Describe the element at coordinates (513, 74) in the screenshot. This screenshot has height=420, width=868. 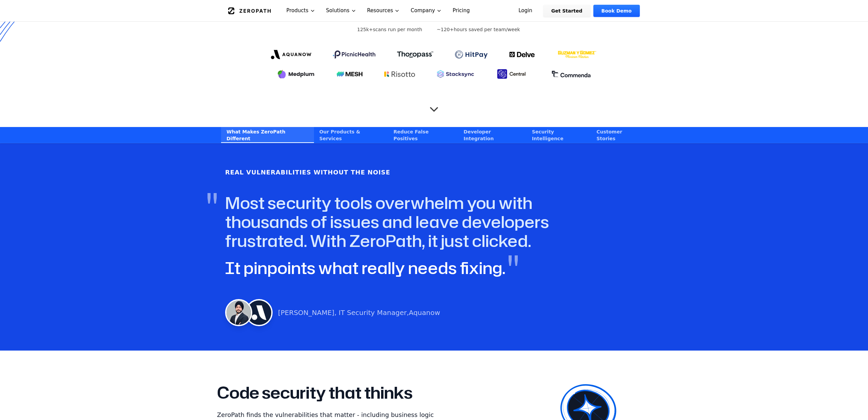
I see `img: Central` at that location.